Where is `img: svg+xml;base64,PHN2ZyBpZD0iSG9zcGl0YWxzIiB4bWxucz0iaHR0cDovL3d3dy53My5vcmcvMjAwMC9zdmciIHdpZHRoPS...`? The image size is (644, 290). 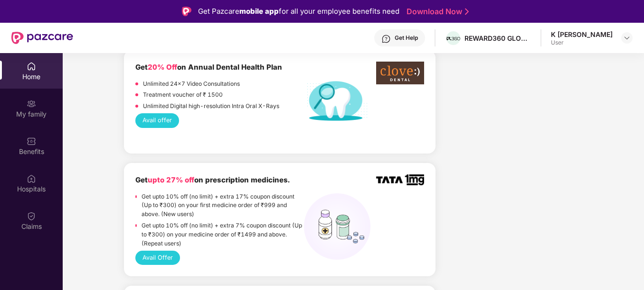
img: svg+xml;base64,PHN2ZyBpZD0iSG9zcGl0YWxzIiB4bWxucz0iaHR0cDovL3d3dy53My5vcmcvMjAwMC9zdmciIHdpZHRoPS... is located at coordinates (31, 179).